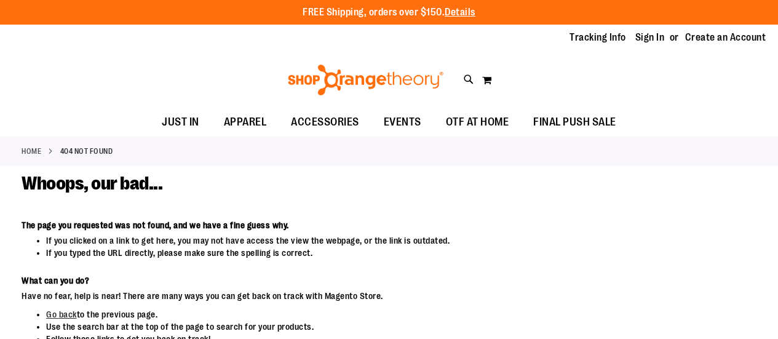 The height and width of the screenshot is (339, 778). Describe the element at coordinates (245, 122) in the screenshot. I see `span: APPAREL` at that location.